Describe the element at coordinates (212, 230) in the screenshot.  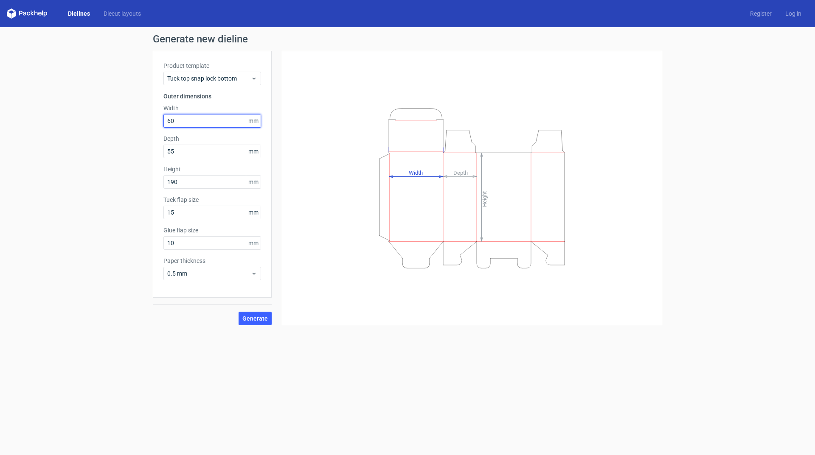
I see `label: Glue flap size` at that location.